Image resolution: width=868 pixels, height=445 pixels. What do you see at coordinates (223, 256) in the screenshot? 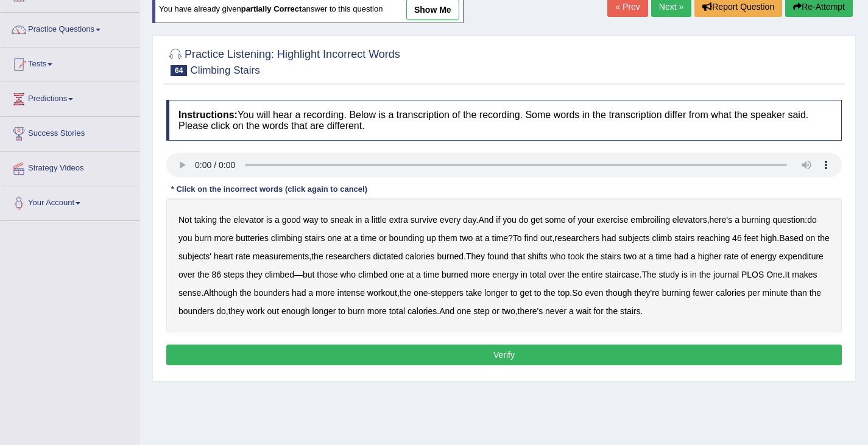
I see `b: heart` at bounding box center [223, 256].